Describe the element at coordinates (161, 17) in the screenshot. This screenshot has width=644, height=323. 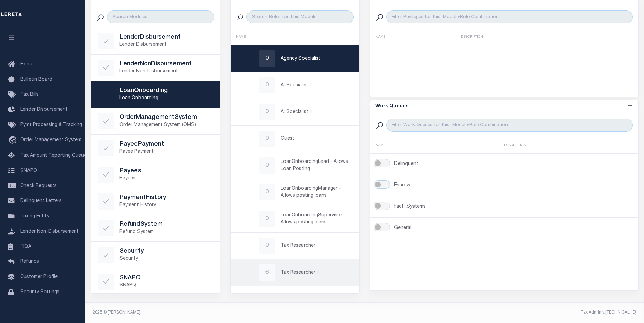
I see `input: Search Modules...` at that location.